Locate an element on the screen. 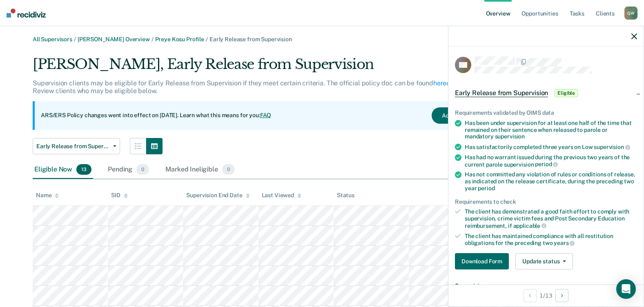  span: applicable is located at coordinates (529, 226).